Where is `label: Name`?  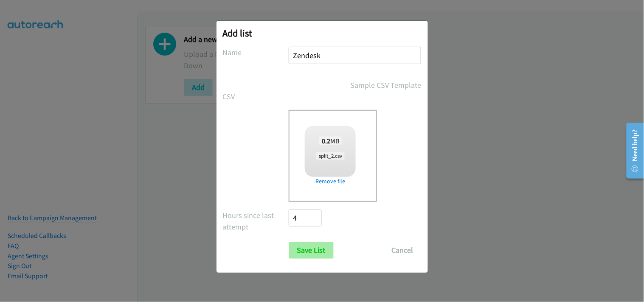 label: Name is located at coordinates (256, 52).